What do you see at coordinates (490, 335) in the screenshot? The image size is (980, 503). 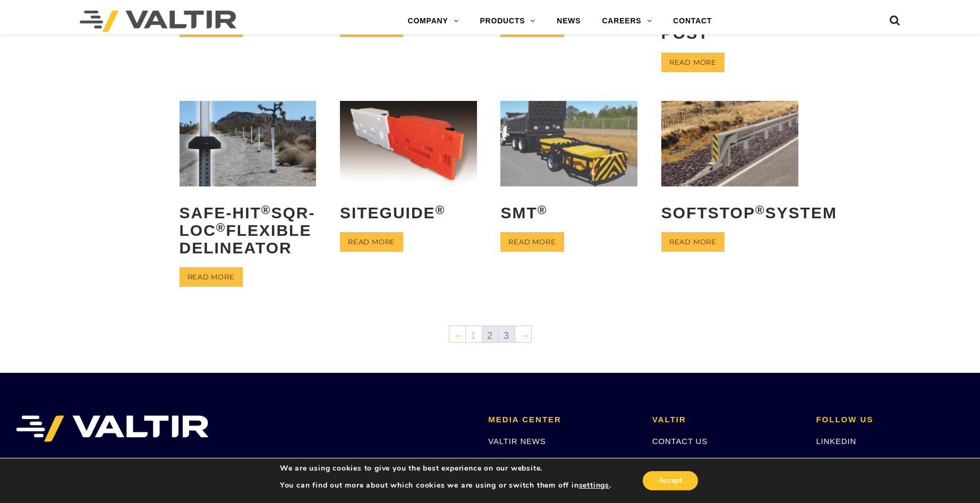 I see `nav: Product Pagination` at bounding box center [490, 335].